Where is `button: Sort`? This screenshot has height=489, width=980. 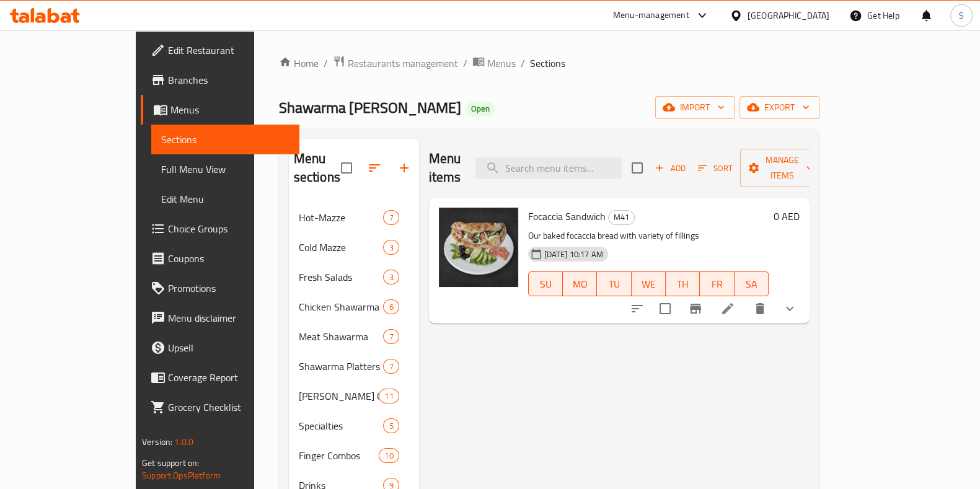
button: Sort is located at coordinates (715, 168).